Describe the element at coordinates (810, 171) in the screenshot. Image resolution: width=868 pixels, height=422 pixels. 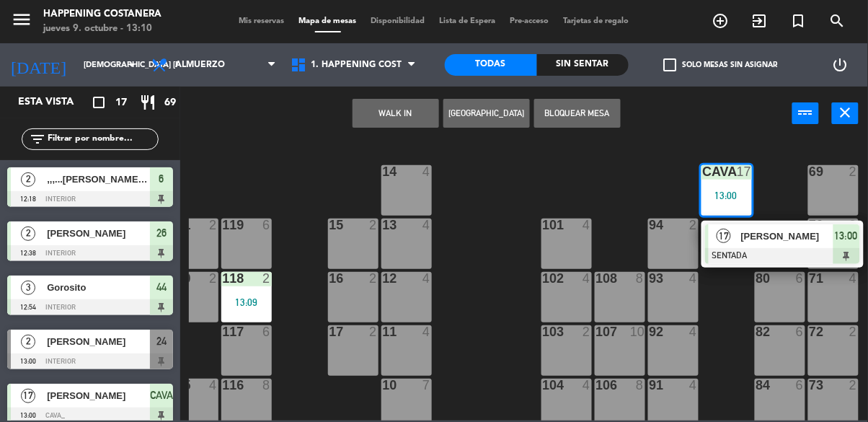
I see `div: 69` at that location.